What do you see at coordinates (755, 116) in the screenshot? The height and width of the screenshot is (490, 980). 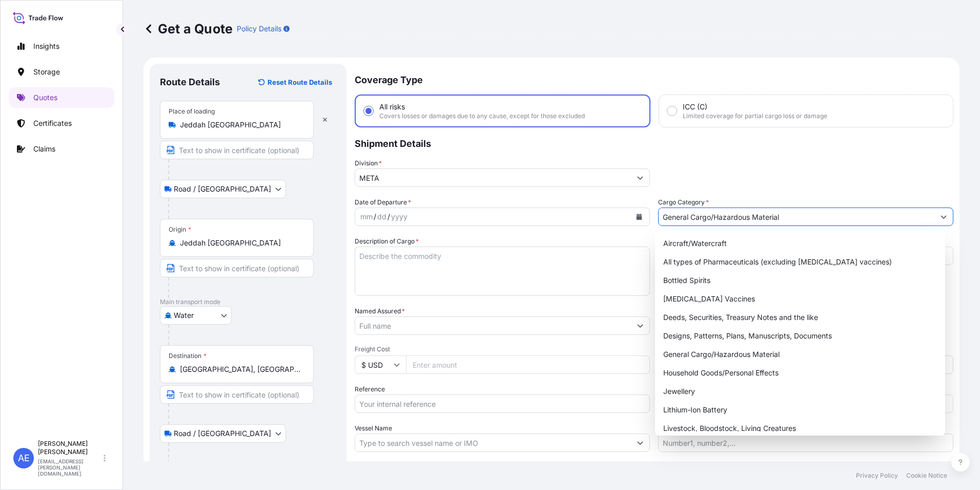 I see `span: Limited coverage for partial cargo loss or damage` at bounding box center [755, 116].